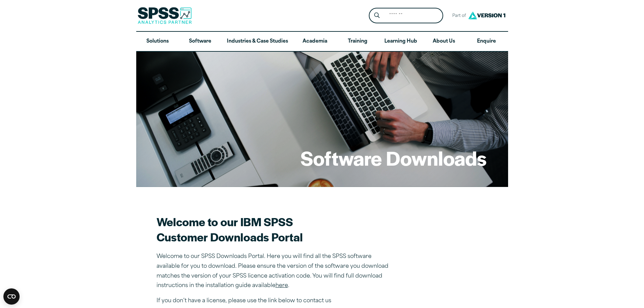 The height and width of the screenshot is (308, 644). Describe the element at coordinates (406, 16) in the screenshot. I see `form: Site Header Search Form` at that location.